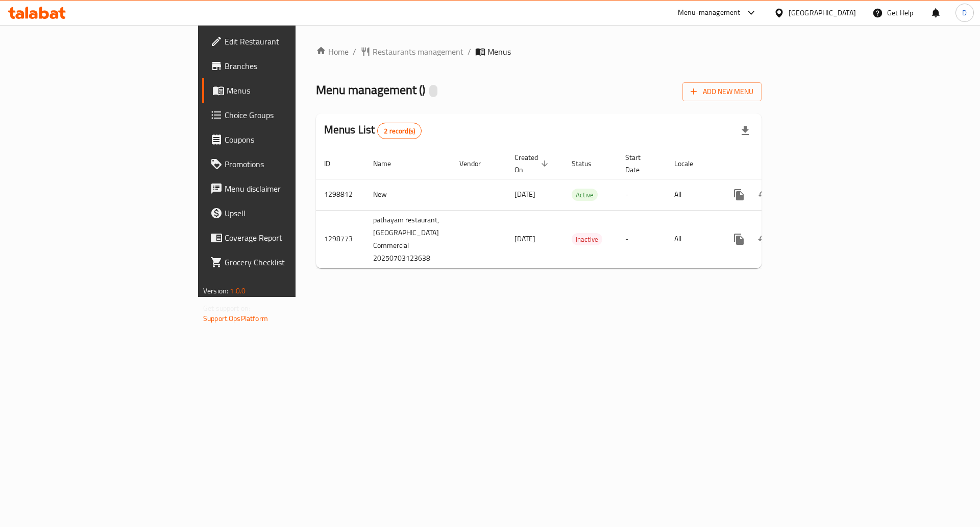 This screenshot has height=527, width=980. Describe the element at coordinates (238, 291) in the screenshot. I see `span: 1.0.0` at that location.